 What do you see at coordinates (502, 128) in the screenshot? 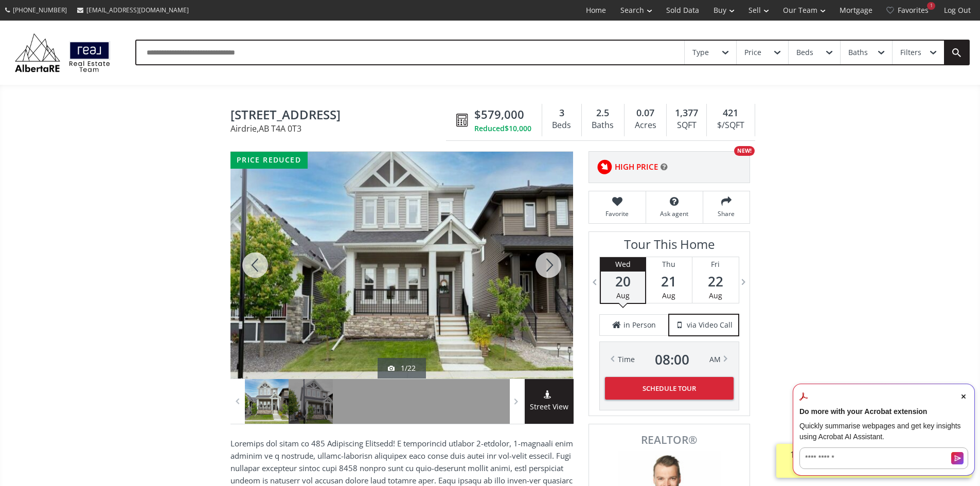
I see `div: Reduced` at bounding box center [502, 128].